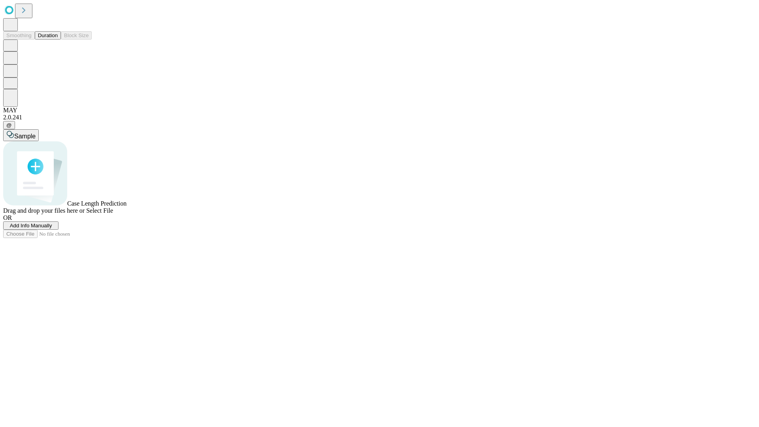 This screenshot has height=427, width=759. What do you see at coordinates (76, 35) in the screenshot?
I see `button: Block Size` at bounding box center [76, 35].